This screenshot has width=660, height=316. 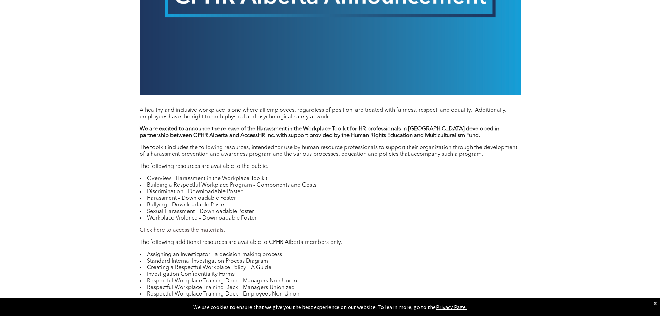 I want to click on li: Standard Internal Investigation Process Diagram, so click(x=330, y=261).